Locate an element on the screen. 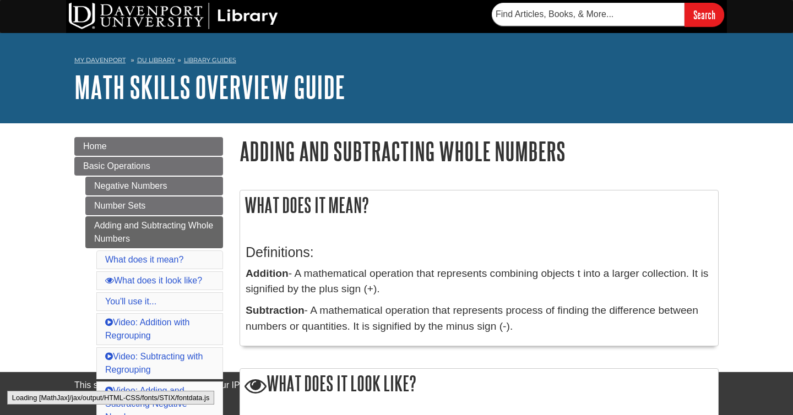 This screenshot has width=793, height=415. form: Searches DU Library's articles, books, and more is located at coordinates (608, 14).